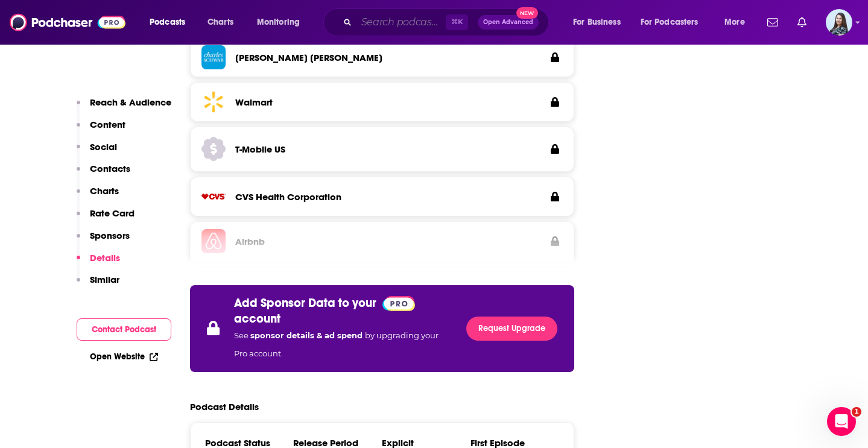 The height and width of the screenshot is (448, 868). Describe the element at coordinates (110, 236) in the screenshot. I see `p: Sponsors` at that location.